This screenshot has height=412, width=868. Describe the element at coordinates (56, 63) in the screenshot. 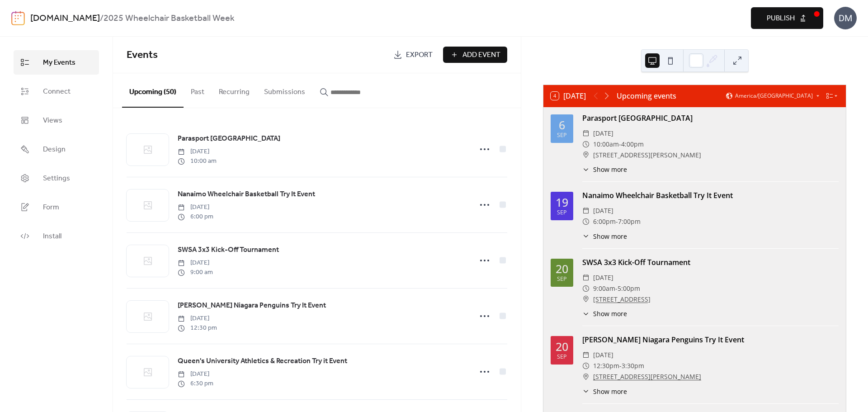

I see `a: My Events` at that location.